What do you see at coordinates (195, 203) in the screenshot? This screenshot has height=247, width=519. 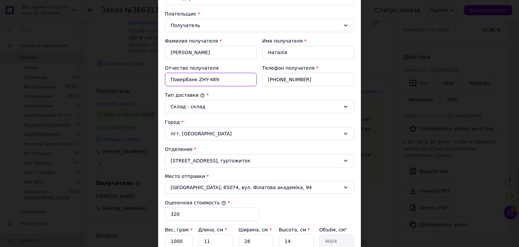 I see `label: Оценочная стоимость` at bounding box center [195, 203].